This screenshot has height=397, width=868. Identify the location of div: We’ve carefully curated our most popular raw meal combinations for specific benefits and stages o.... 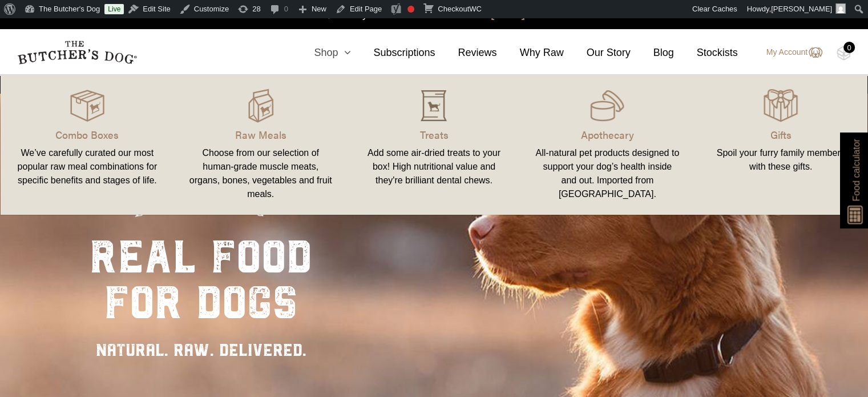
(87, 167).